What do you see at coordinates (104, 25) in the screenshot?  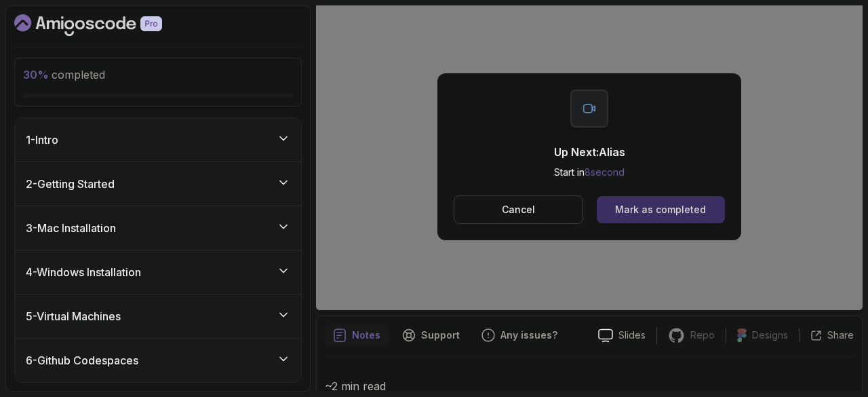 I see `a: Dashboard` at bounding box center [104, 25].